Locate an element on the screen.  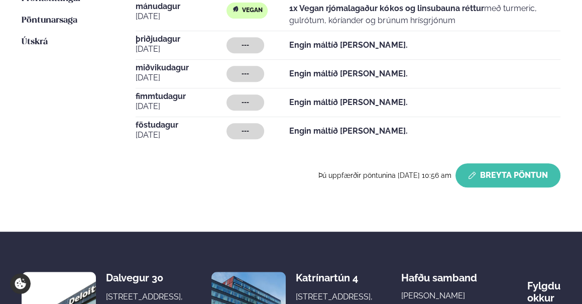
a: Cookie settings is located at coordinates (20, 283).